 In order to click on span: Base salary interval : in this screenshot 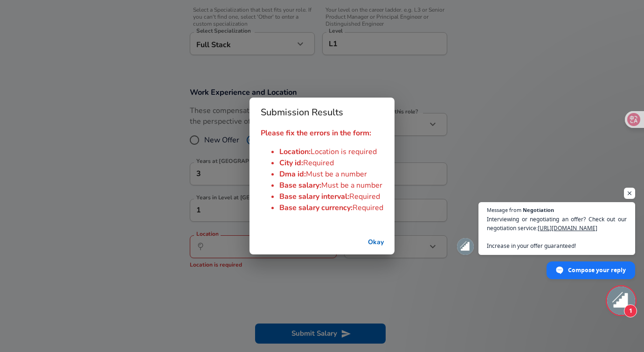, I will do `click(315, 197)`.